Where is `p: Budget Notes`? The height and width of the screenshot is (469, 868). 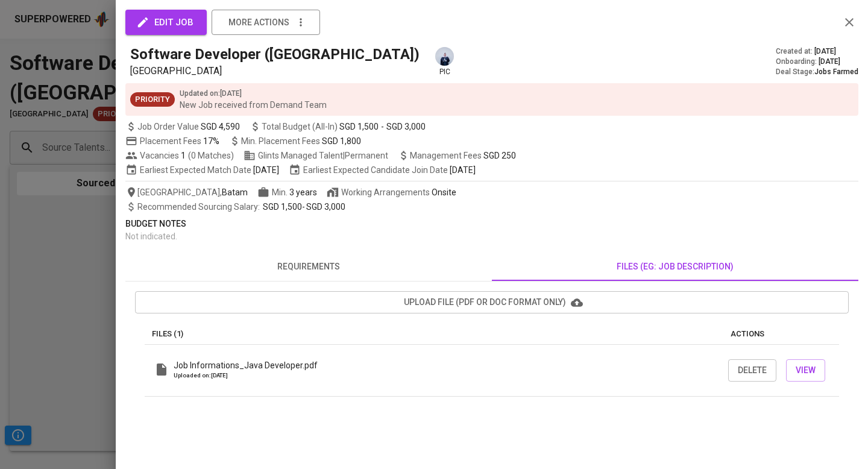 p: Budget Notes is located at coordinates (492, 224).